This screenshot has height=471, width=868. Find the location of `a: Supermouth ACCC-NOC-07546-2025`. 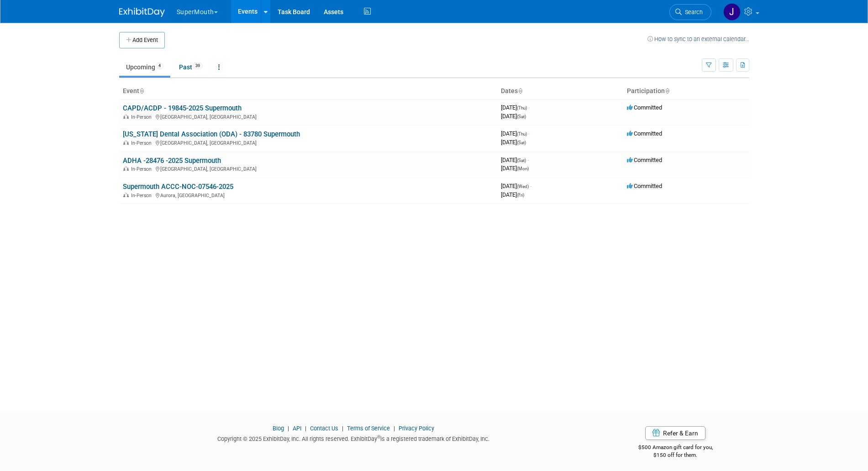

a: Supermouth ACCC-NOC-07546-2025 is located at coordinates (178, 187).